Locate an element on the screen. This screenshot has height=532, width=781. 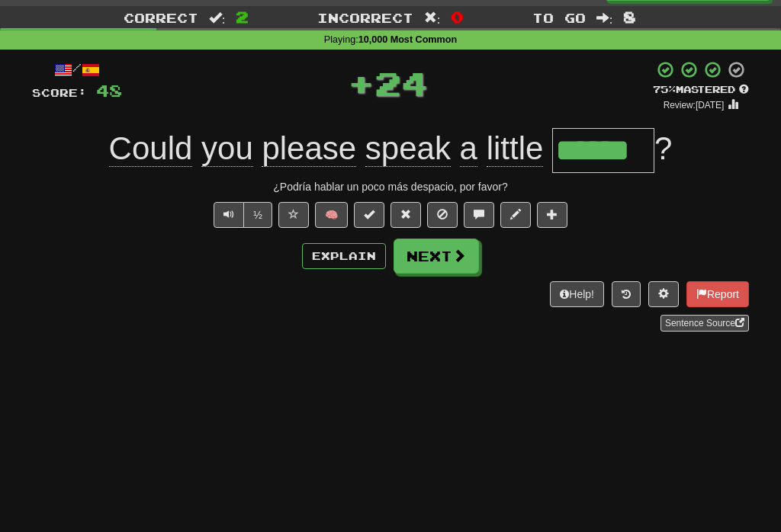
span: 0 is located at coordinates (457, 17).